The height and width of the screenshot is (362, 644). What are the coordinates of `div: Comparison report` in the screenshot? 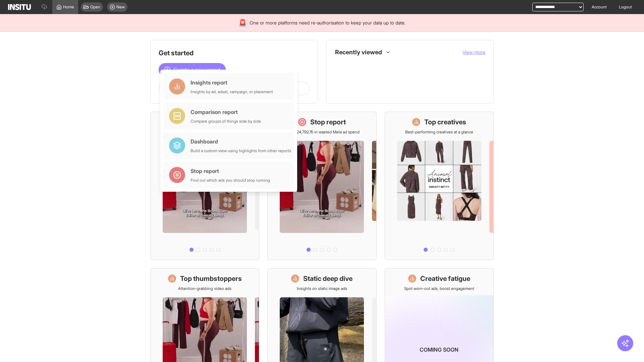 It's located at (226, 112).